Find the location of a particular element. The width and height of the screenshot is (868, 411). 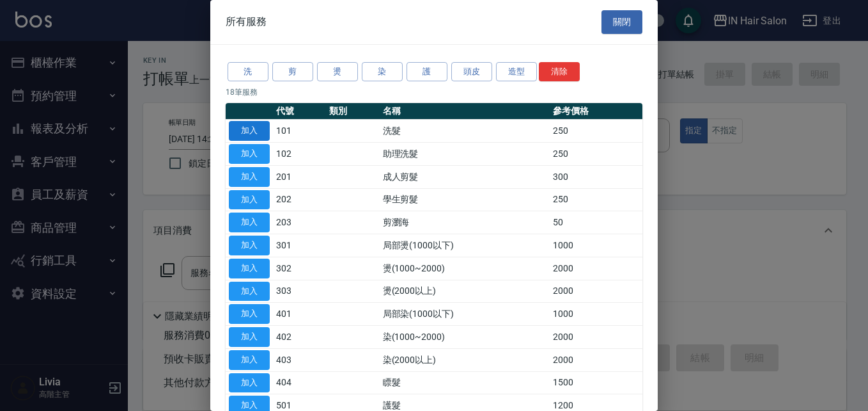

td: 201 is located at coordinates (300, 176).